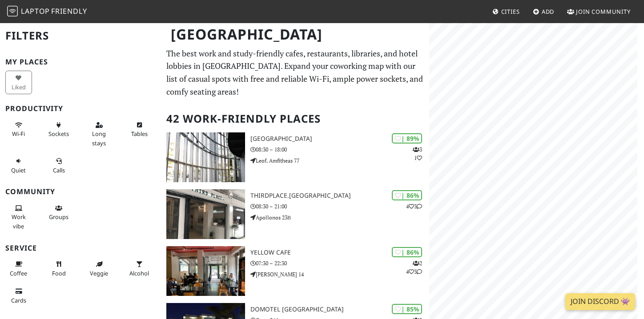  What do you see at coordinates (19, 295) in the screenshot?
I see `button: Cards` at bounding box center [19, 295].